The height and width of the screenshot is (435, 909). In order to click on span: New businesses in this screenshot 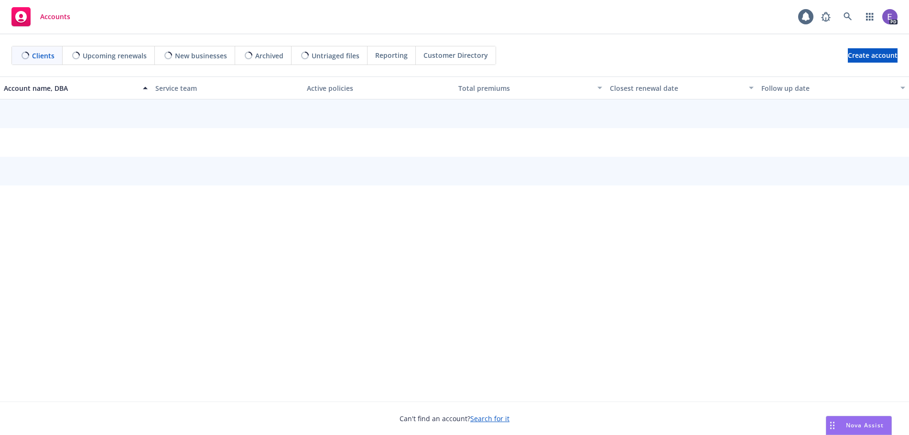, I will do `click(201, 55)`.